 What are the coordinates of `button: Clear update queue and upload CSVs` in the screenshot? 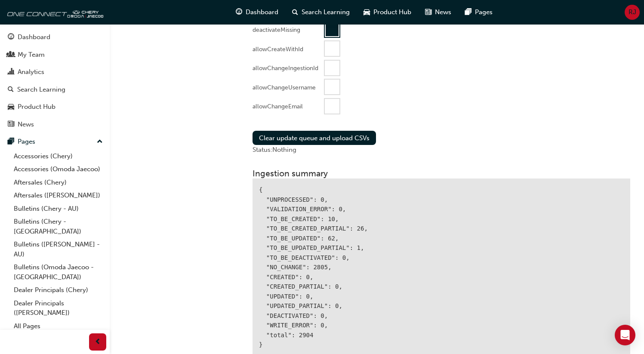 It's located at (314, 137).